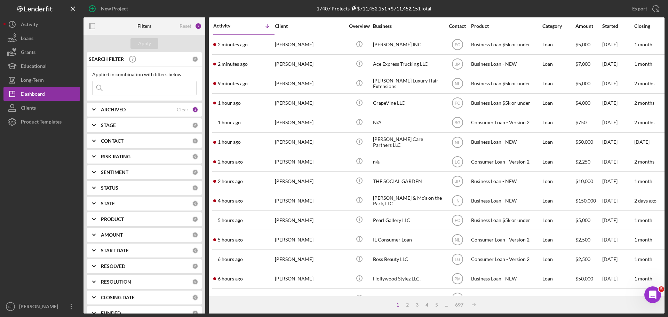  I want to click on b: CONTACT, so click(112, 141).